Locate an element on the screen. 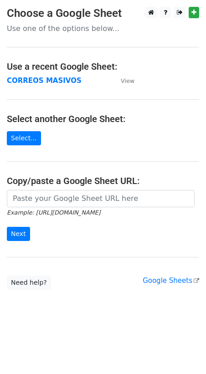  h4: Copy/paste a Google Sheet URL: is located at coordinates (103, 181).